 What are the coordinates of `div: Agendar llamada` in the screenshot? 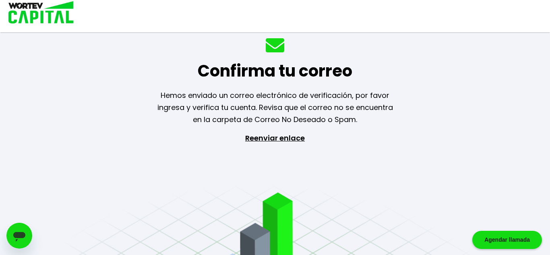 It's located at (507, 239).